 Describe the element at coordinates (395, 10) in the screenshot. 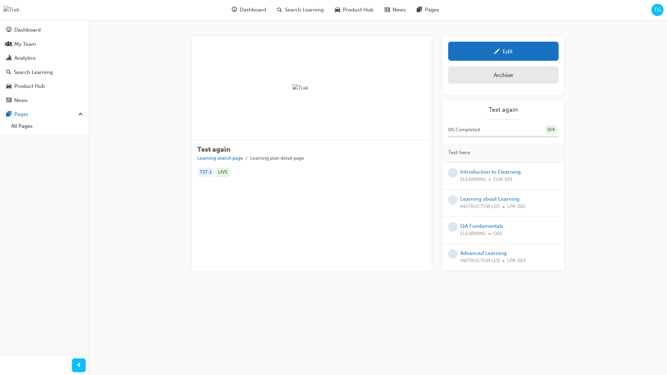

I see `a: news-iconNews` at that location.